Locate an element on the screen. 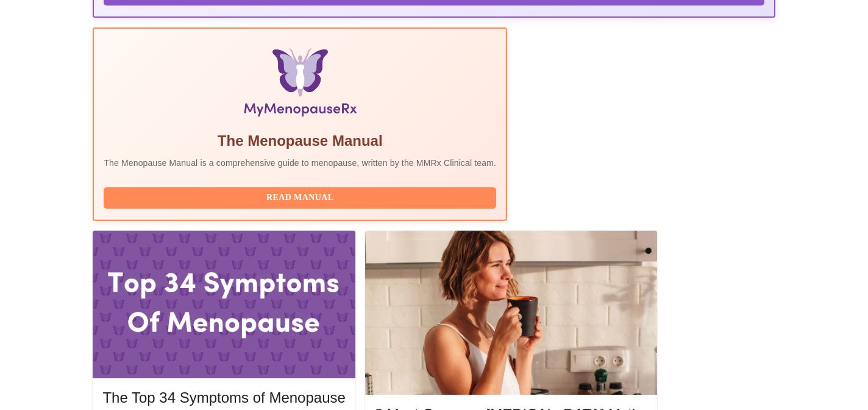 This screenshot has width=868, height=410. button: Read Manual is located at coordinates (300, 198).